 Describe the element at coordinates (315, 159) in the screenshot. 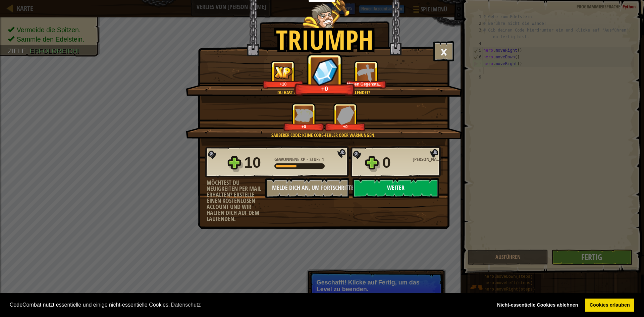

I see `span: Stufe` at that location.